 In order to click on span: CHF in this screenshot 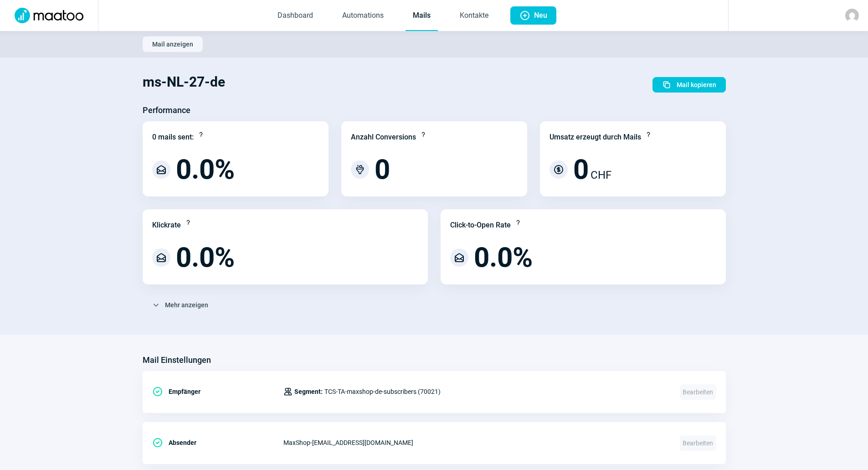, I will do `click(601, 175)`.